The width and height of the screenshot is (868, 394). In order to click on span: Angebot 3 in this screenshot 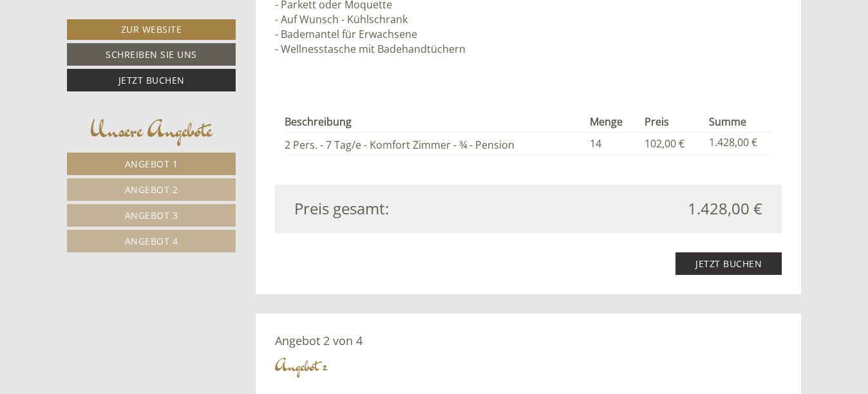, I will do `click(151, 215)`.